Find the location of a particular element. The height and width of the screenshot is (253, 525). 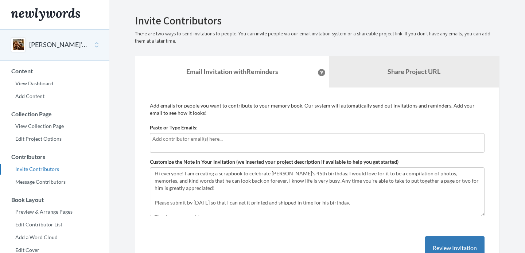

p: There are two ways to send invitations to people. You can invite people via our email invitation ... is located at coordinates (317, 38).